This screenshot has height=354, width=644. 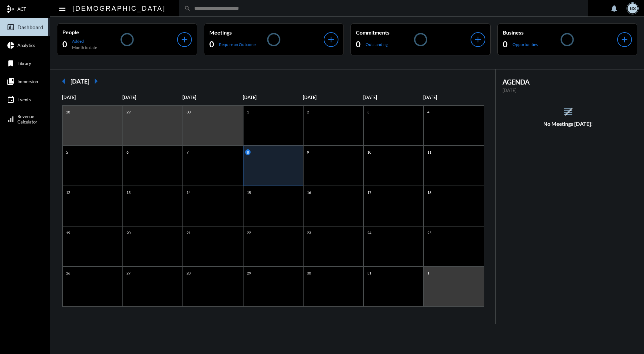 I want to click on mat-icon: notifications, so click(x=614, y=8).